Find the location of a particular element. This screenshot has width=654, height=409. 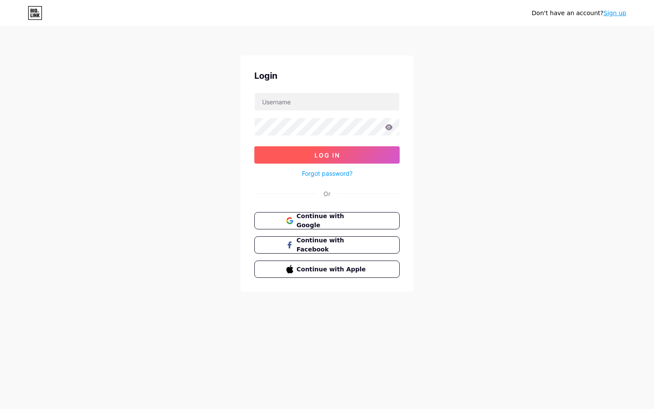

input: Username is located at coordinates (327, 102).